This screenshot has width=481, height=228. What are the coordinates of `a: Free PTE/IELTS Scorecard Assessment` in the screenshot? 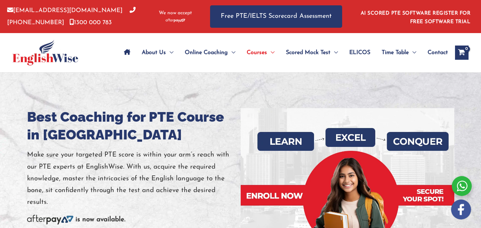 It's located at (276, 16).